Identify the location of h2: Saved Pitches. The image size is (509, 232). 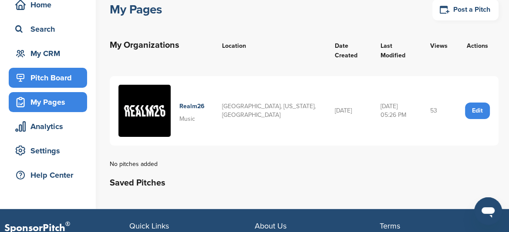
(304, 183).